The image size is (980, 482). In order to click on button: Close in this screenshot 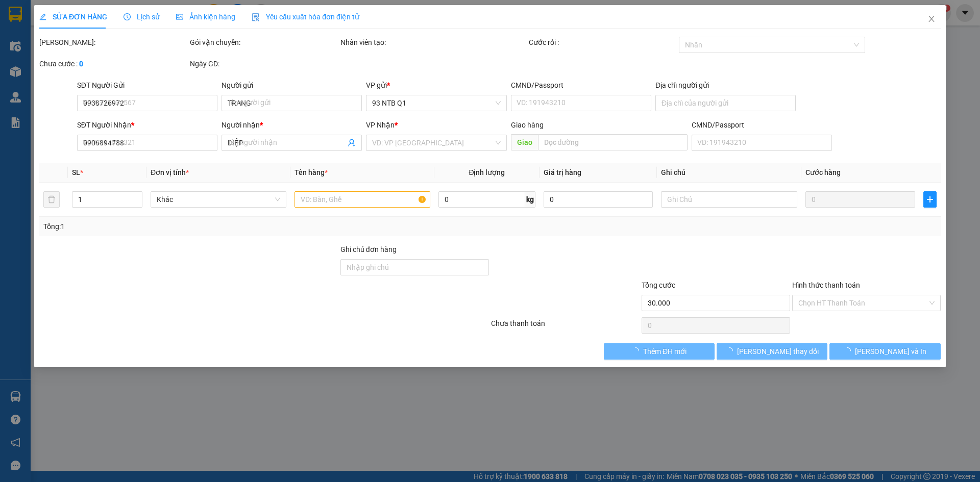, I will do `click(931, 19)`.